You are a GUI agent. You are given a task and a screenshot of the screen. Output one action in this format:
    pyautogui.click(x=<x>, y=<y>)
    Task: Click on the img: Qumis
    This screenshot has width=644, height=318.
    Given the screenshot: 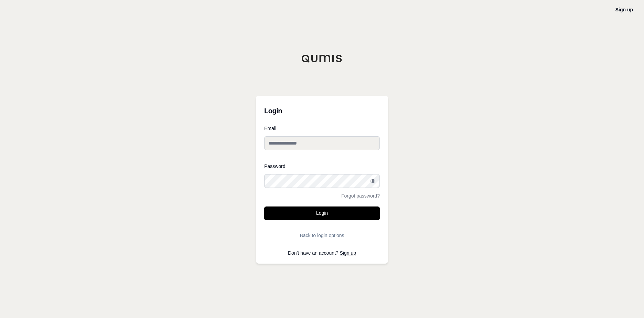 What is the action you would take?
    pyautogui.click(x=322, y=58)
    